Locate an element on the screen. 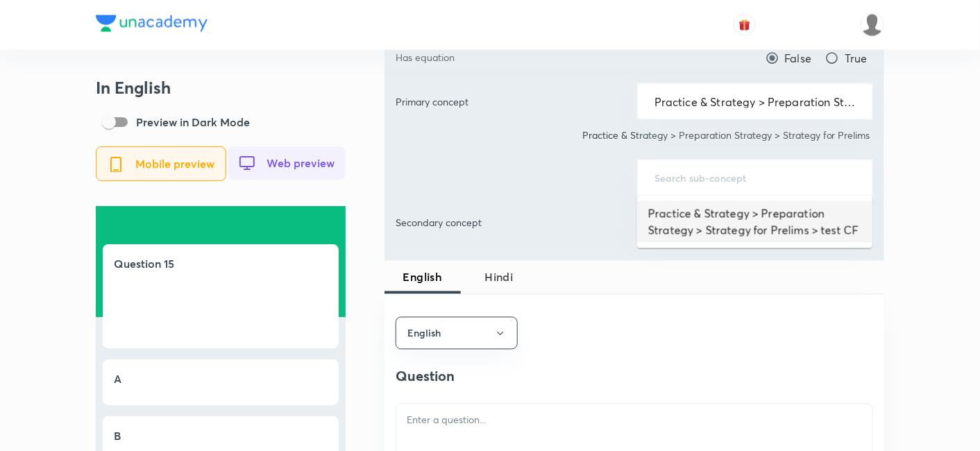 This screenshot has width=980, height=451. span: Hindi is located at coordinates (499, 278).